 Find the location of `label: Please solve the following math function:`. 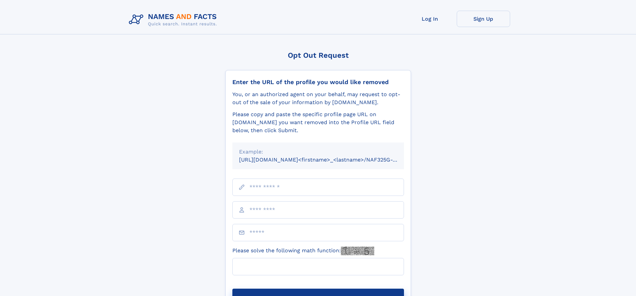

label: Please solve the following math function: is located at coordinates (303, 251).